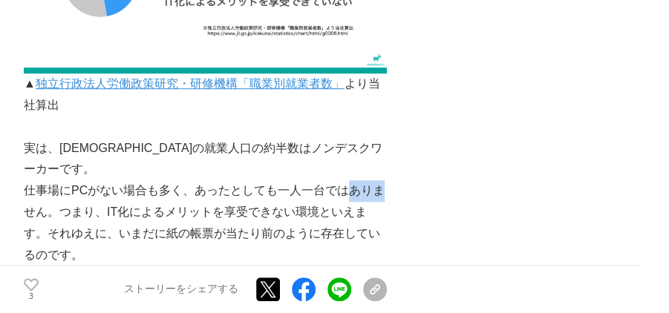  I want to click on p: 3, so click(31, 297).